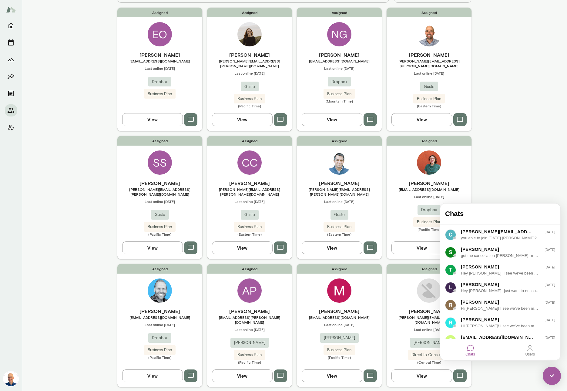  What do you see at coordinates (429, 163) in the screenshot?
I see `img: Sarah Gurman` at bounding box center [429, 163].